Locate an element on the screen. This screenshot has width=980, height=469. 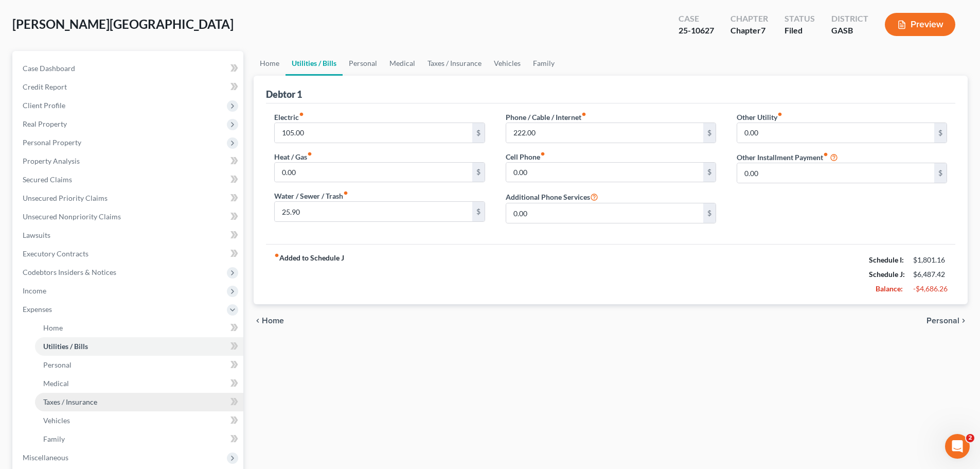
a: Property Analysis is located at coordinates (129, 161).